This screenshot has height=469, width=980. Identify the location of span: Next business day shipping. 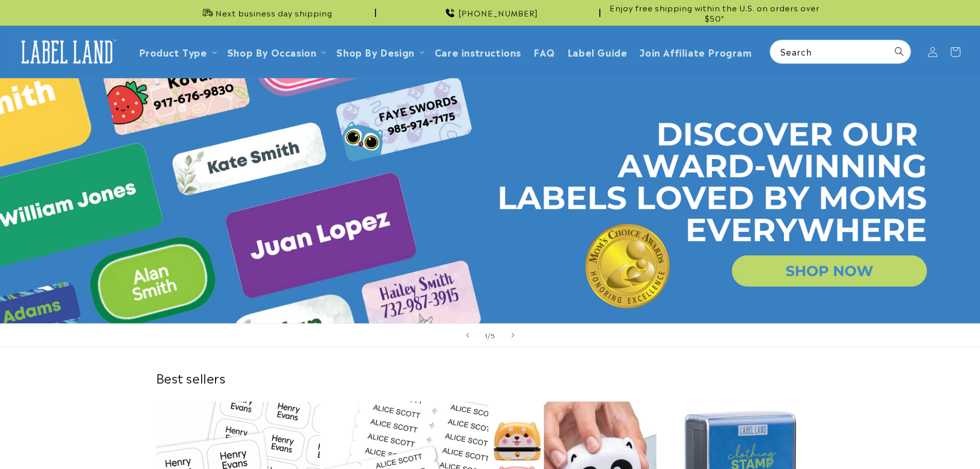
(274, 13).